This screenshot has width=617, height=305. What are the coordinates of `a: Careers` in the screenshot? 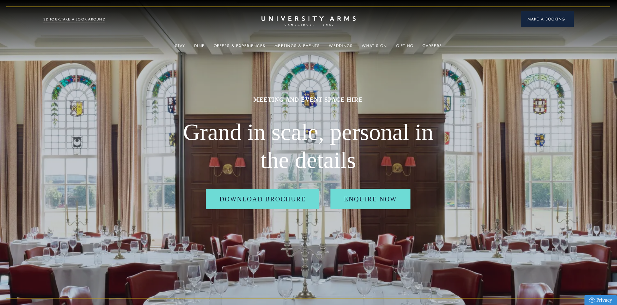 It's located at (432, 48).